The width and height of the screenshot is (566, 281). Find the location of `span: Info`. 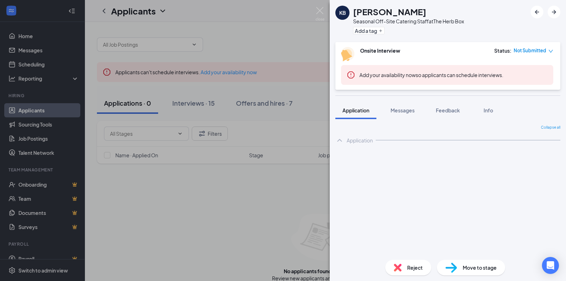

span: Info is located at coordinates (488, 110).